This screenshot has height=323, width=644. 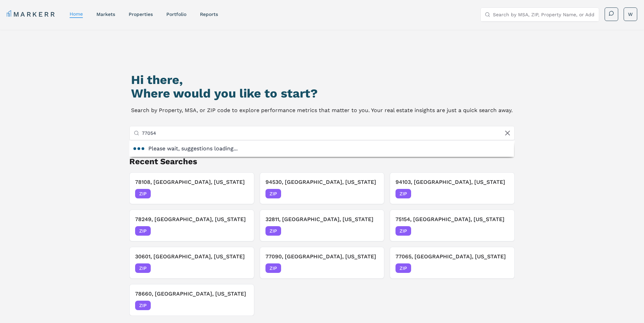 I want to click on a: Portfolio, so click(x=176, y=14).